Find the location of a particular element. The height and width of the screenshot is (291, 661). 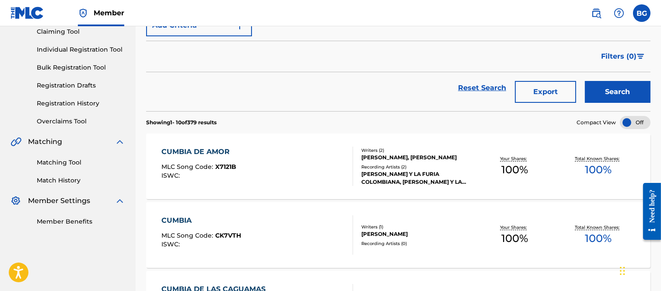

img: Top Rightsholder is located at coordinates (83, 13).